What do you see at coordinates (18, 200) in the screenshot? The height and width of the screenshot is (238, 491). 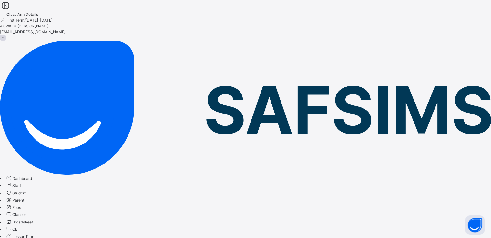 I see `span: Parent` at bounding box center [18, 200].